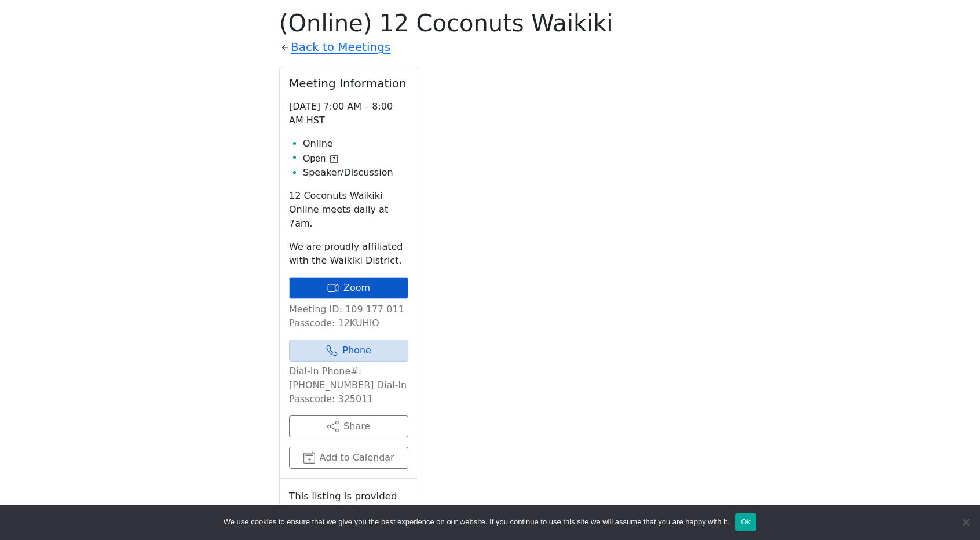 The height and width of the screenshot is (540, 980). I want to click on span: Open, so click(314, 159).